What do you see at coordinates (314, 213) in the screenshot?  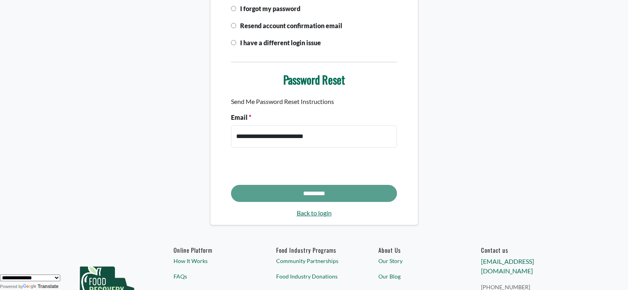 I see `a: Back to login` at bounding box center [314, 213].